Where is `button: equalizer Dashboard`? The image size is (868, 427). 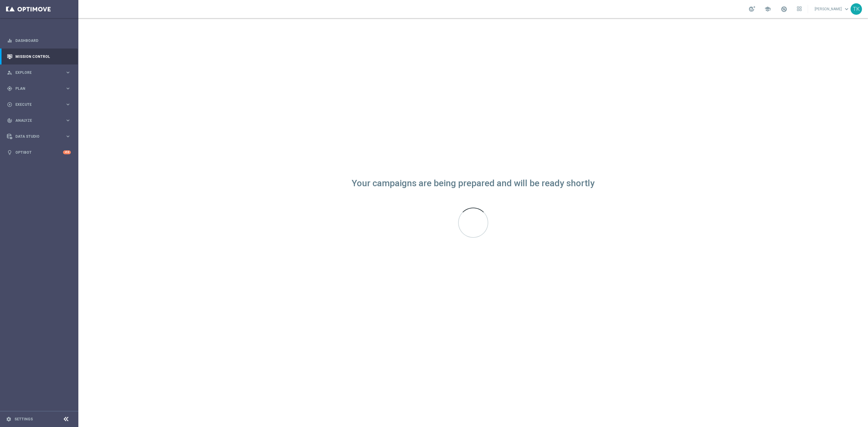 button: equalizer Dashboard is located at coordinates (39, 41).